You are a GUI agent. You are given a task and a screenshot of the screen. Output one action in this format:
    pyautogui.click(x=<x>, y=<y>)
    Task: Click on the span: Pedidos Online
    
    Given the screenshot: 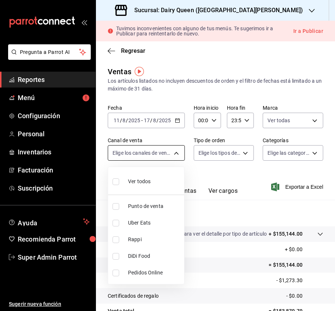 What is the action you would take?
    pyautogui.click(x=155, y=272)
    